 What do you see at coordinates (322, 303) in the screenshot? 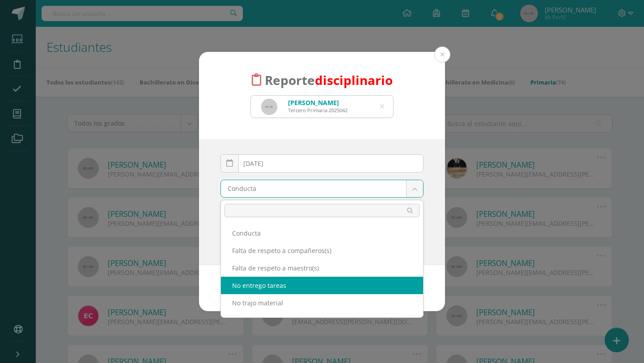
I see `div: No trajo material` at bounding box center [322, 303].